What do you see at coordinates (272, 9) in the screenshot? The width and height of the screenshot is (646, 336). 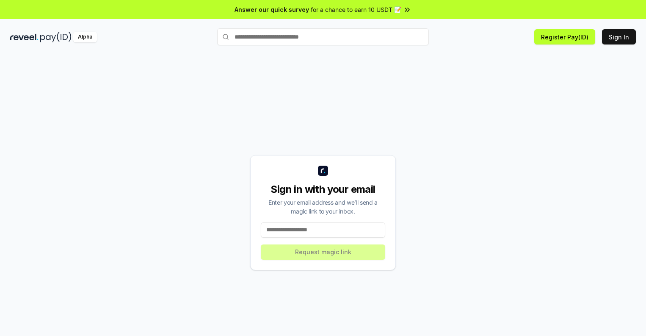 I see `span: Answer our quick survey` at bounding box center [272, 9].